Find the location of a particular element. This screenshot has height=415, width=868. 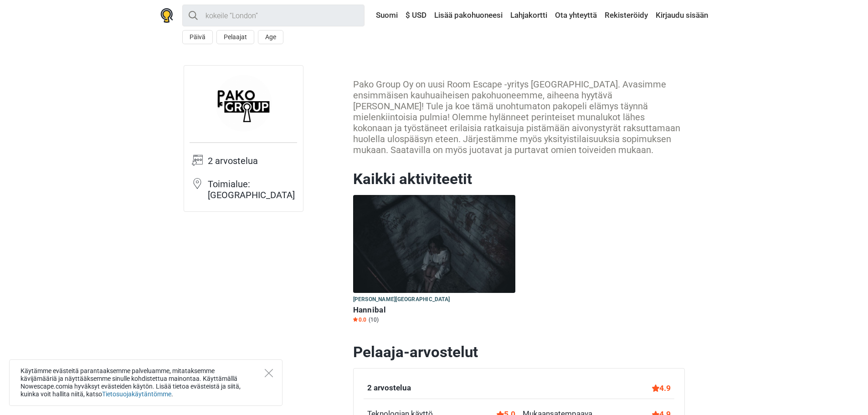

div: Käytämme evästeitä parantaaksemme palveluamme, mitataksemme kävijämääriä ja näyttääksemme sinulle... is located at coordinates (146, 383).